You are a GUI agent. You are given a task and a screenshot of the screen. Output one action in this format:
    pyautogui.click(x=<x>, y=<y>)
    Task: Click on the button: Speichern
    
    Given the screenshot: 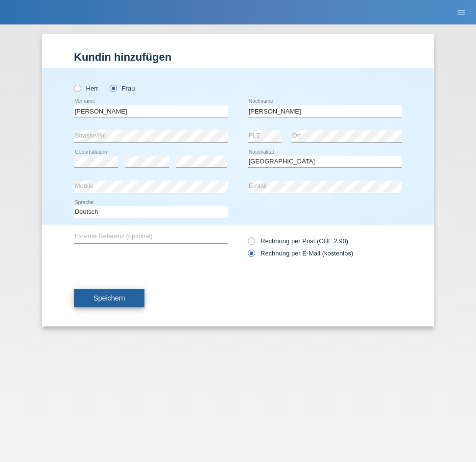 What is the action you would take?
    pyautogui.click(x=110, y=298)
    